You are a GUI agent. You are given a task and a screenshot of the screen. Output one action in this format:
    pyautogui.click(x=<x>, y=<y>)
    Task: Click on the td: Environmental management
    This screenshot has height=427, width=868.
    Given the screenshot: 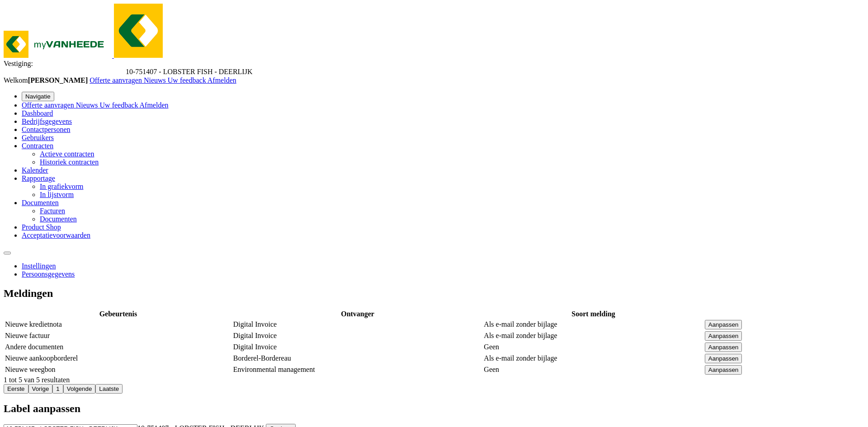 What is the action you would take?
    pyautogui.click(x=357, y=369)
    